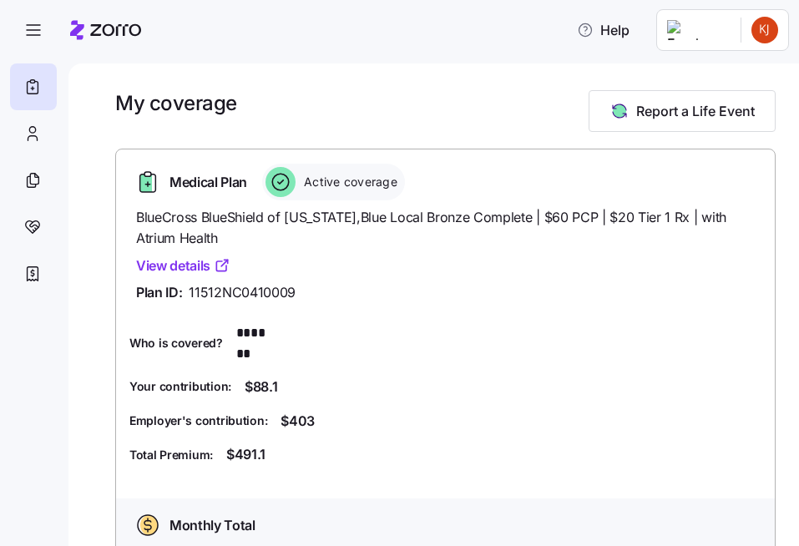  I want to click on span: Employer's contribution:, so click(198, 421).